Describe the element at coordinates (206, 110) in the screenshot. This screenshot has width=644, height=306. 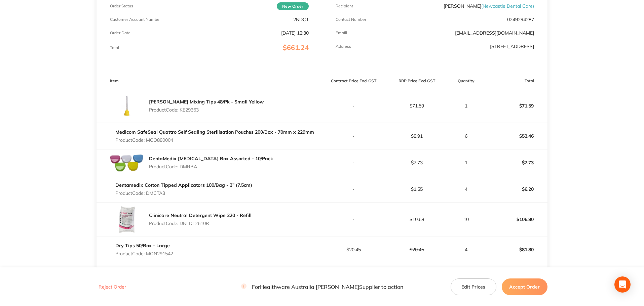
I see `p: Product Code: KE29363` at that location.